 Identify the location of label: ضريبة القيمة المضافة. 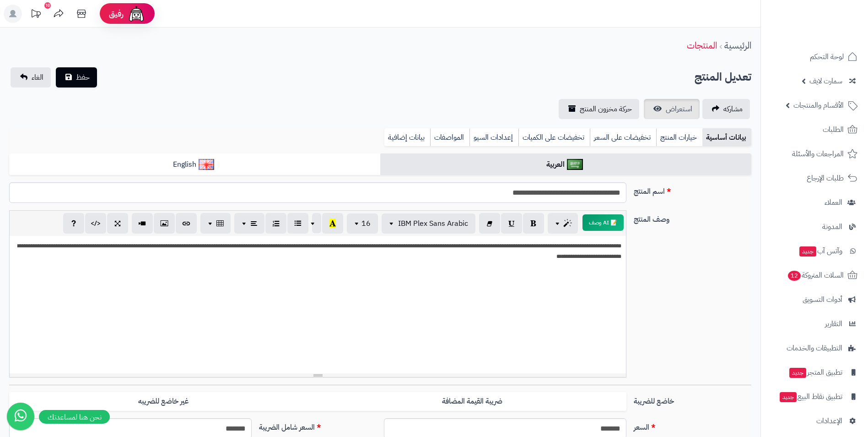
(472, 401).